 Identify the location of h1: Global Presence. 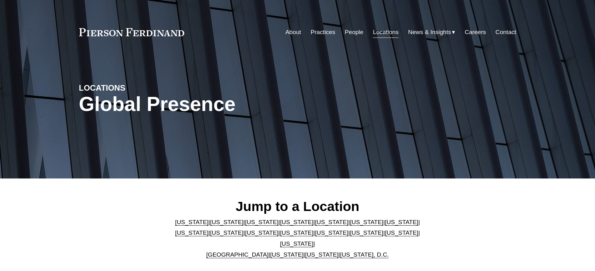
(224, 104).